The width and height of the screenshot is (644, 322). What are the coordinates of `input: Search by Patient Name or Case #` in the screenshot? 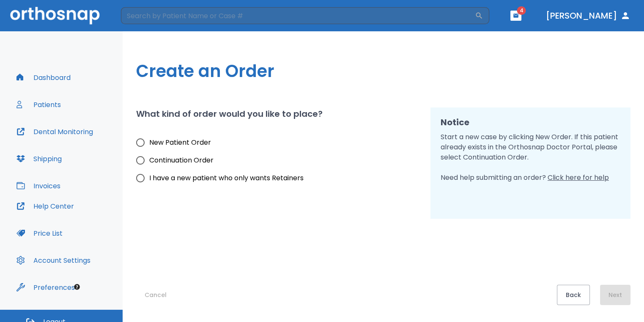 It's located at (298, 16).